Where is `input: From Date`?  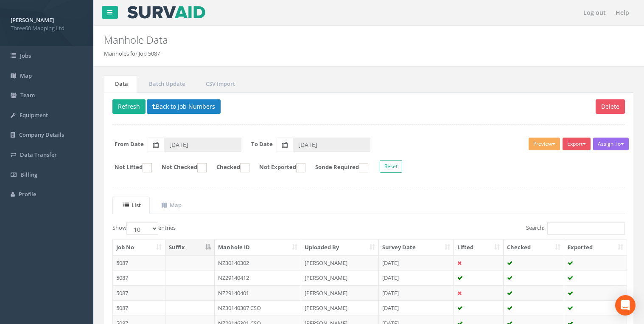
input: From Date is located at coordinates (202, 144).